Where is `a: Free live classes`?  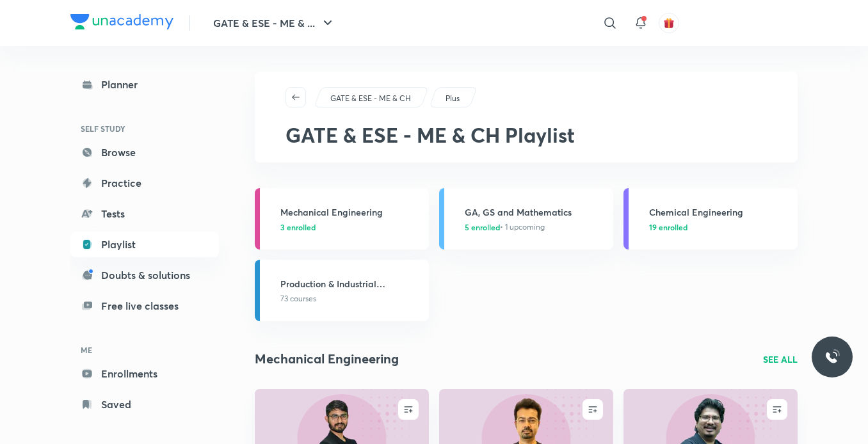
a: Free live classes is located at coordinates (145, 306).